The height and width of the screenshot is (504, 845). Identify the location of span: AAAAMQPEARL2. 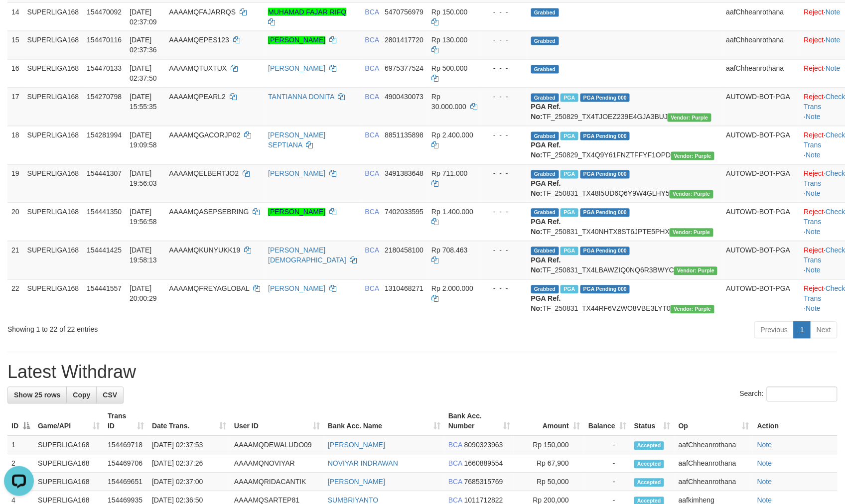
(197, 97).